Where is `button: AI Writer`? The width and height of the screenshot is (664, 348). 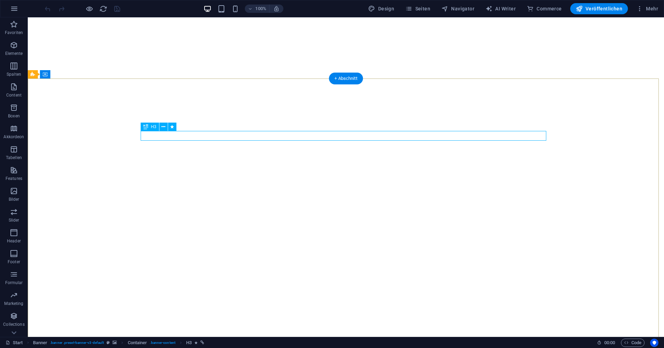 button: AI Writer is located at coordinates (500, 9).